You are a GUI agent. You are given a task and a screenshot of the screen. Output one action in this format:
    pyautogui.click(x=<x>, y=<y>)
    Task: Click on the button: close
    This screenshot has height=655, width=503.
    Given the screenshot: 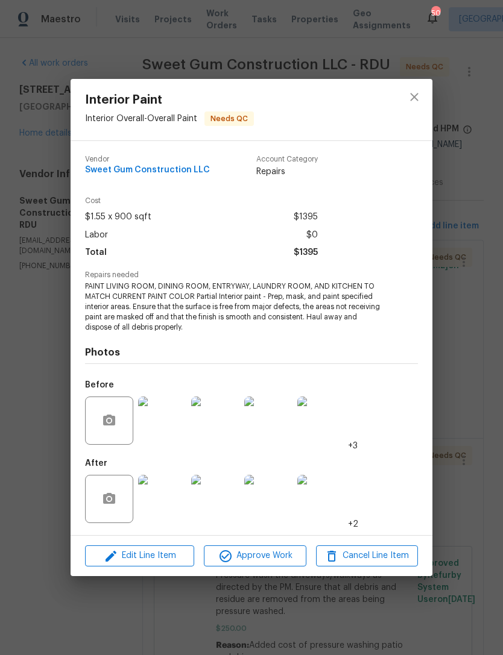 What is the action you would take?
    pyautogui.click(x=414, y=97)
    